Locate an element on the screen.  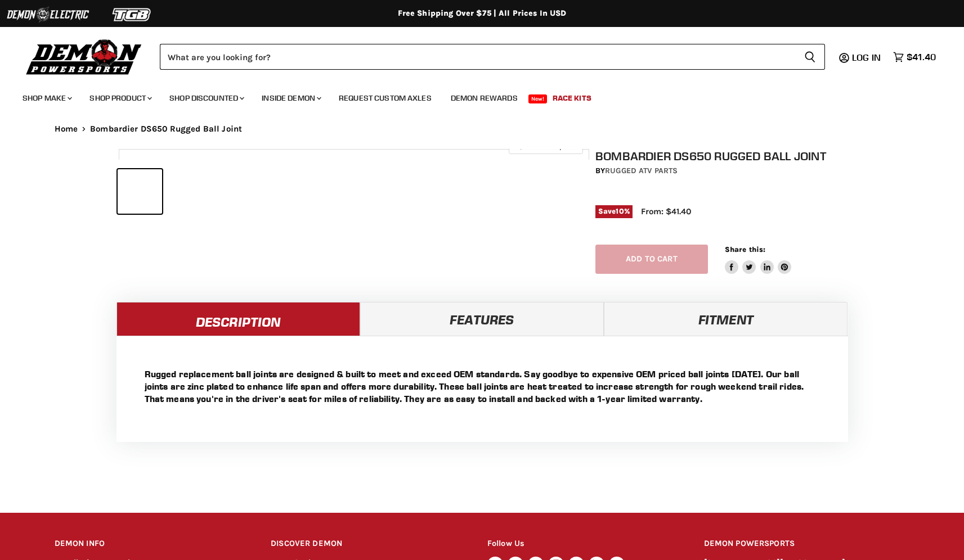
ul: Main menu is located at coordinates (473, 96).